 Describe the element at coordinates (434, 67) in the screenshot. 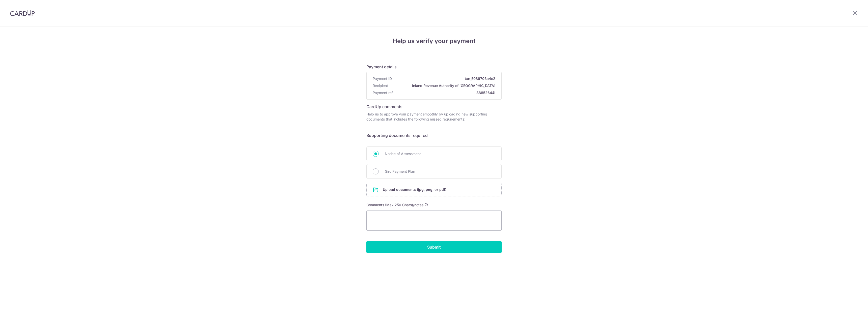

I see `h6: Payment details` at that location.